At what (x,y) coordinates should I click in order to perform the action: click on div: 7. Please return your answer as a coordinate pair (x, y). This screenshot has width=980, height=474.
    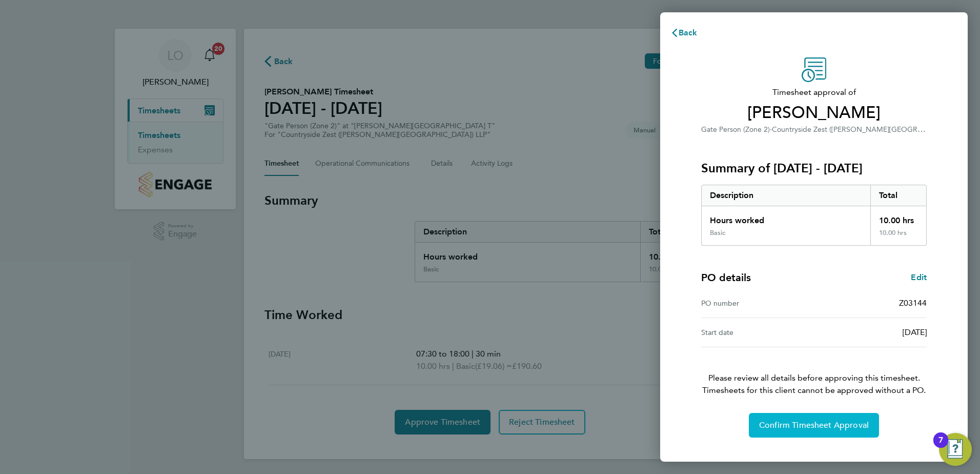
    Looking at the image, I should click on (940, 447).